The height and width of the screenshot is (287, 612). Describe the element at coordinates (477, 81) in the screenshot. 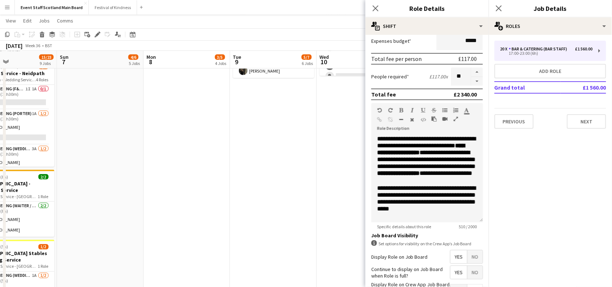

I see `button: Decrease` at that location.